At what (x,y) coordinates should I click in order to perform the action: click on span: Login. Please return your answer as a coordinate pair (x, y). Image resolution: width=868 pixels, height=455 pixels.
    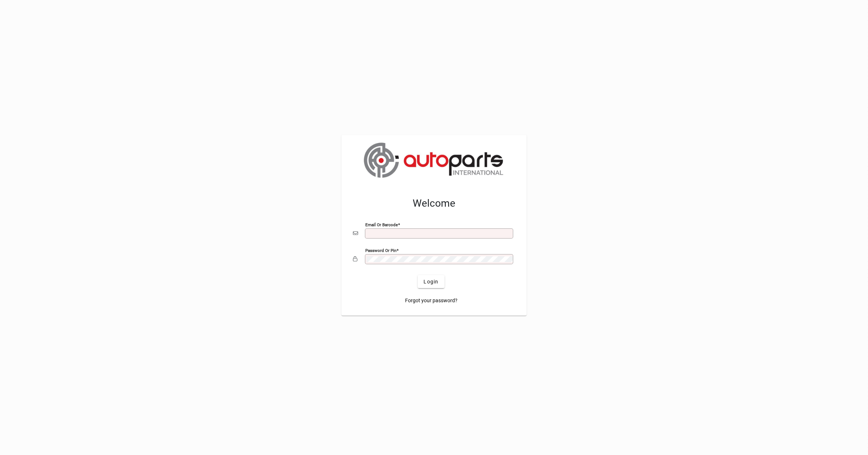
    Looking at the image, I should click on (431, 282).